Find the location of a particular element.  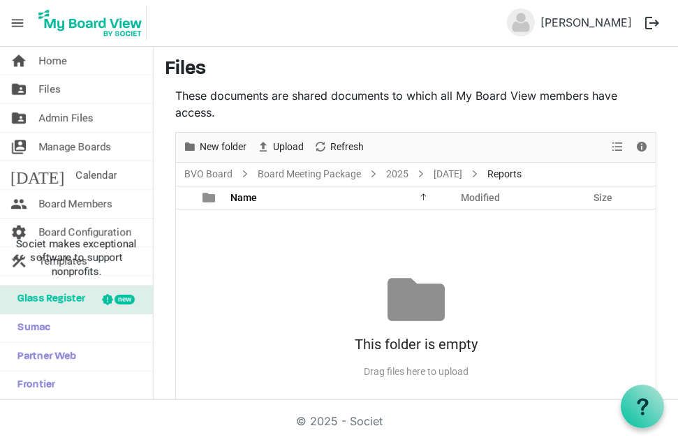

p: These documents are shared documents to which all My Board View members have access. is located at coordinates (416, 104).